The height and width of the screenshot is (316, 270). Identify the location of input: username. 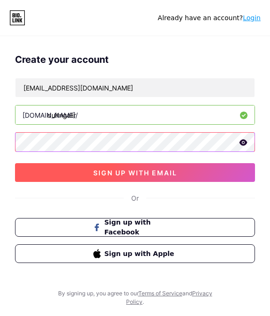
(135, 115).